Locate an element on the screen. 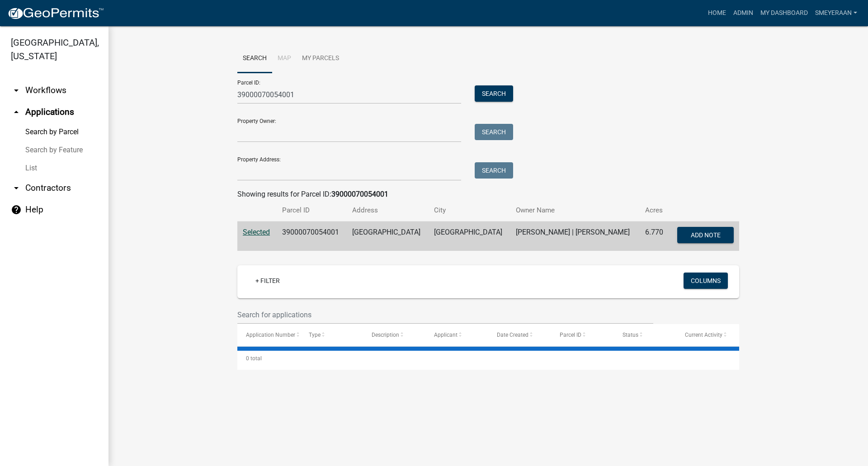 The height and width of the screenshot is (466, 868). datatable-header-cell: Application Number is located at coordinates (268, 335).